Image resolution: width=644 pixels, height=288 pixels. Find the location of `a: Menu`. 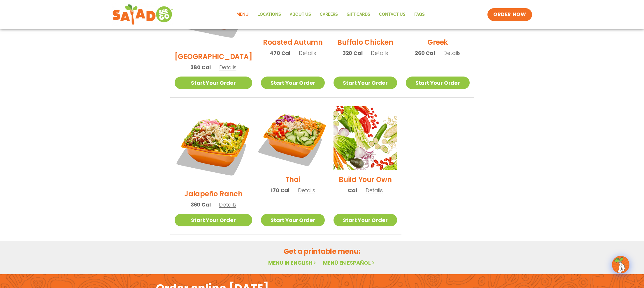

a: Menu is located at coordinates (243, 15).